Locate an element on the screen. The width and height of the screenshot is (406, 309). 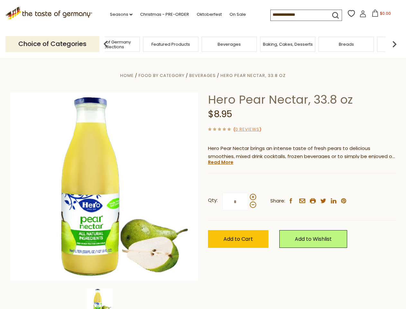
a: Add to Wishlist is located at coordinates (313, 239).